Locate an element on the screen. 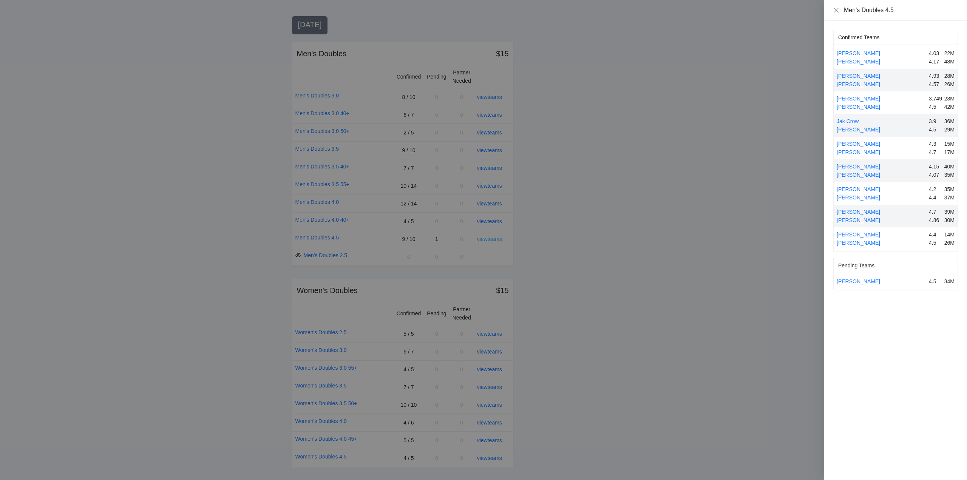  div: 34M is located at coordinates (949, 281).